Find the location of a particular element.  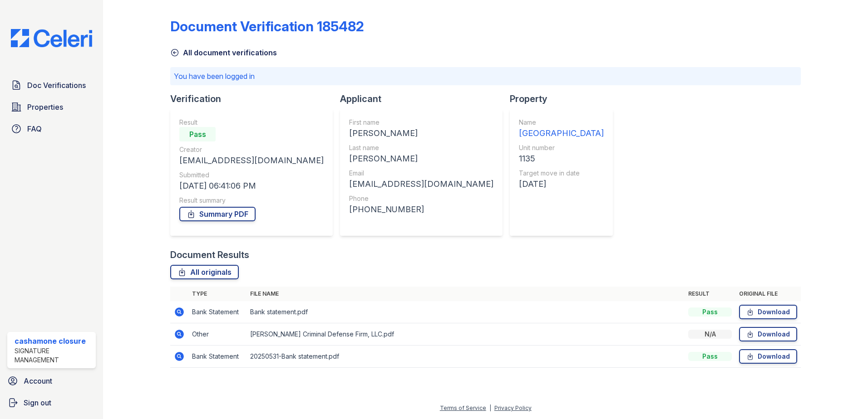

th: Original file is located at coordinates (768, 294).